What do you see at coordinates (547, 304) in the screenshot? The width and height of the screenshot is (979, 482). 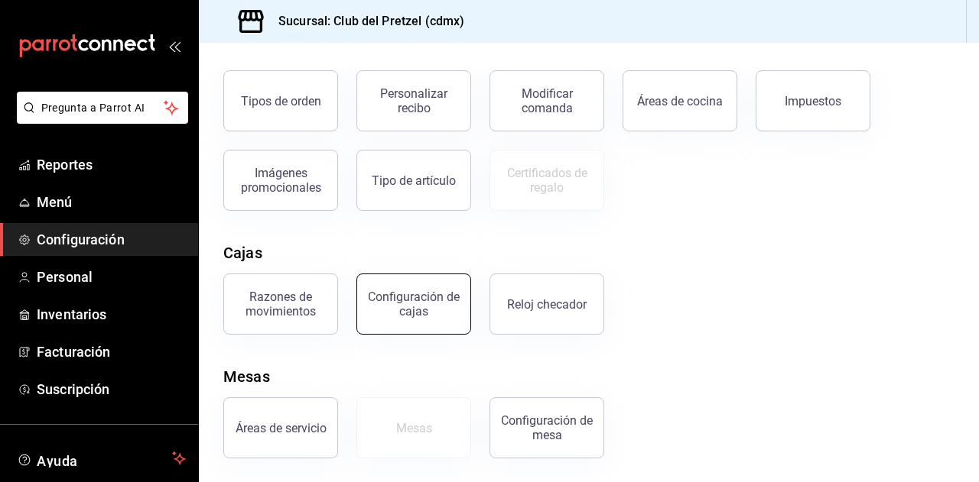 I see `button: Reloj checador` at bounding box center [547, 304].